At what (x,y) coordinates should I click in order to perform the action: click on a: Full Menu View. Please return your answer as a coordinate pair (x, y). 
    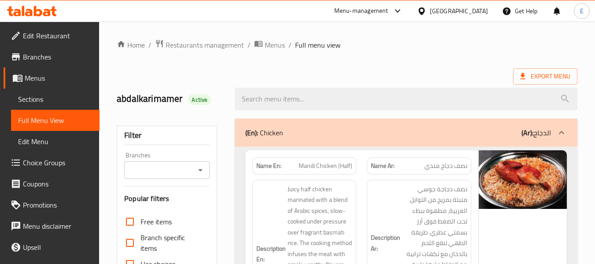
    Looking at the image, I should click on (55, 120).